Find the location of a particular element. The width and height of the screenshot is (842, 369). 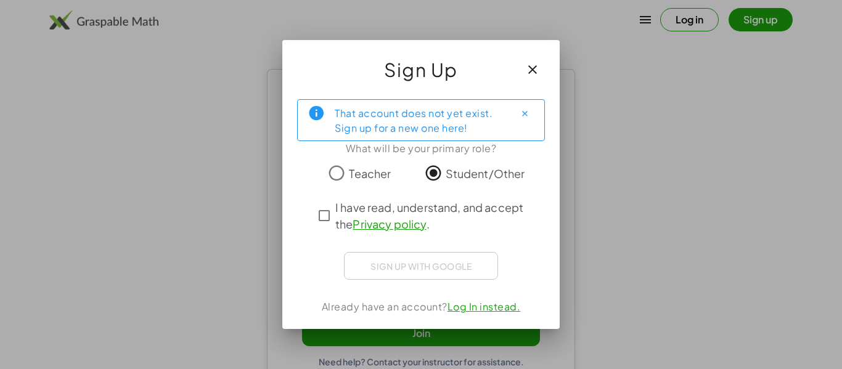

a: Log In instead. is located at coordinates (484, 306).